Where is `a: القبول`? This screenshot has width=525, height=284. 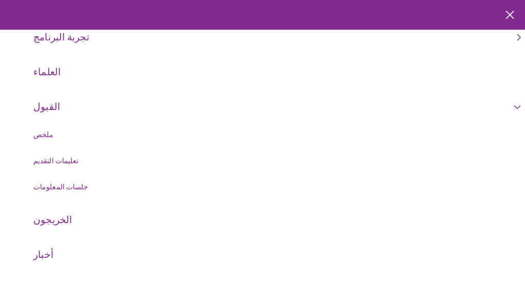 a: القبول is located at coordinates (277, 107).